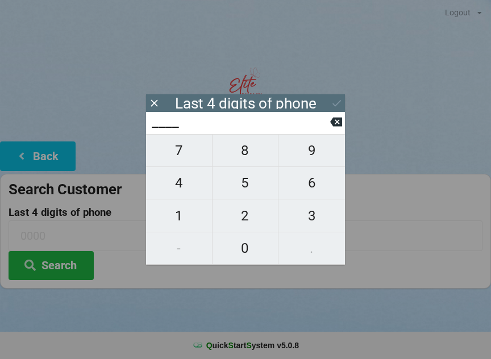  What do you see at coordinates (179, 216) in the screenshot?
I see `span: 1` at bounding box center [179, 216].